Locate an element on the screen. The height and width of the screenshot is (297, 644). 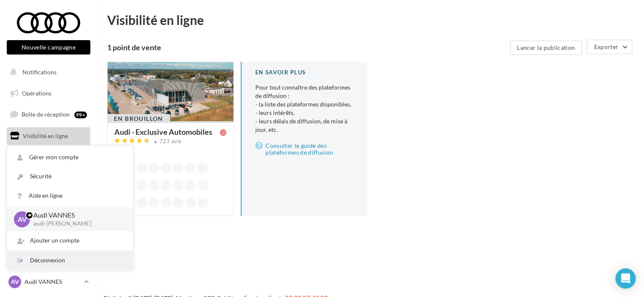
div: Déconnexion is located at coordinates (70, 260).